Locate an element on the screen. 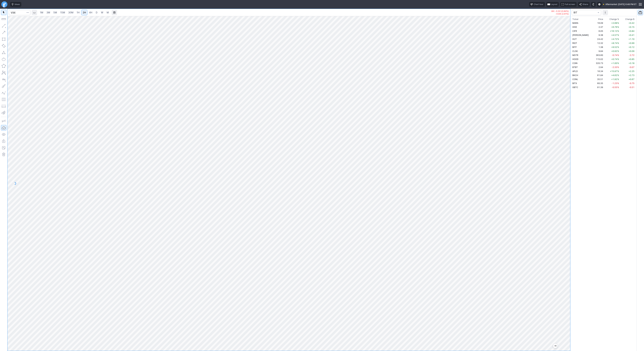 The image size is (644, 351). span: COIN is located at coordinates (575, 63).